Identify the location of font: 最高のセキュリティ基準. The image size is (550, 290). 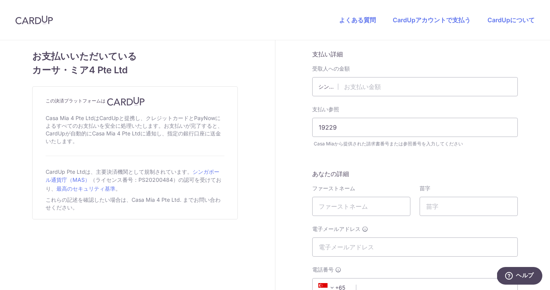
(86, 188).